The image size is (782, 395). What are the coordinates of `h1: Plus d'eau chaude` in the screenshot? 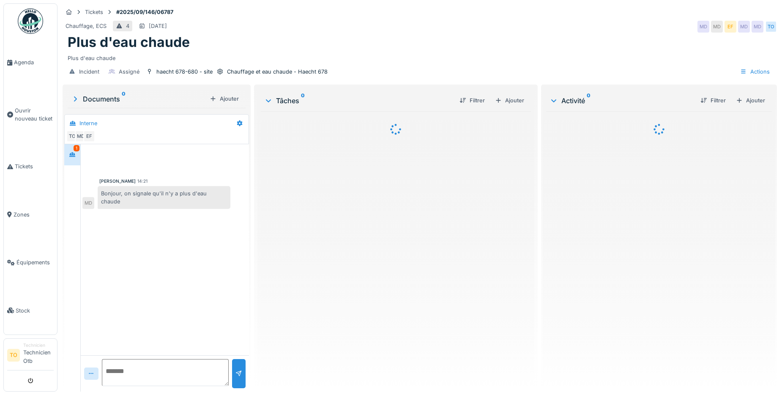 It's located at (128, 42).